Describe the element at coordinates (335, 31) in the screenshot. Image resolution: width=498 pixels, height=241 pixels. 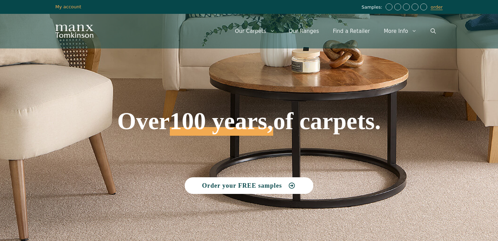
I see `nav: Primary` at that location.